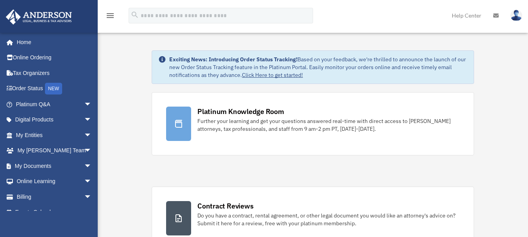  Describe the element at coordinates (54, 58) in the screenshot. I see `a: Online Ordering` at that location.